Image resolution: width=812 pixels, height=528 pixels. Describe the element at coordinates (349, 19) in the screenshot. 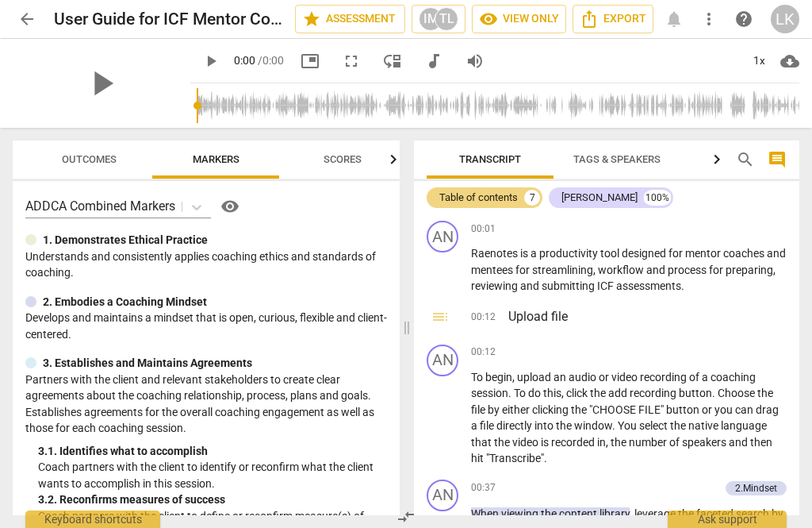

I see `button: Assessment` at that location.